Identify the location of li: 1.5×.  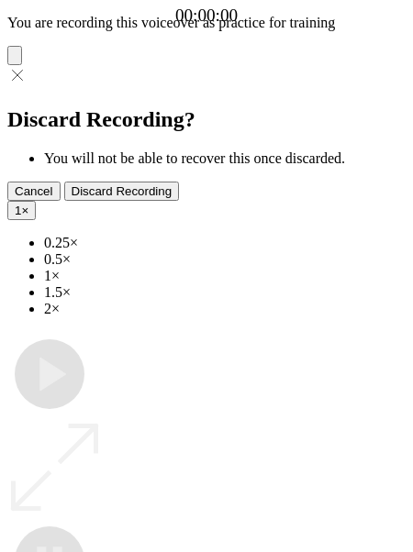
(225, 293).